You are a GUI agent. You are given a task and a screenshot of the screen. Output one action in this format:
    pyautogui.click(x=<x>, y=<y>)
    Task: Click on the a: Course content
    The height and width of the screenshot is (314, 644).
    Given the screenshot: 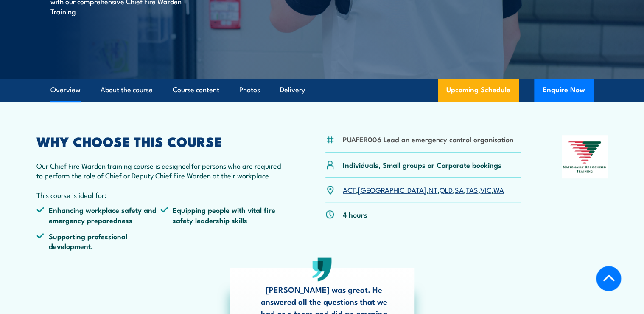 What is the action you would take?
    pyautogui.click(x=196, y=90)
    